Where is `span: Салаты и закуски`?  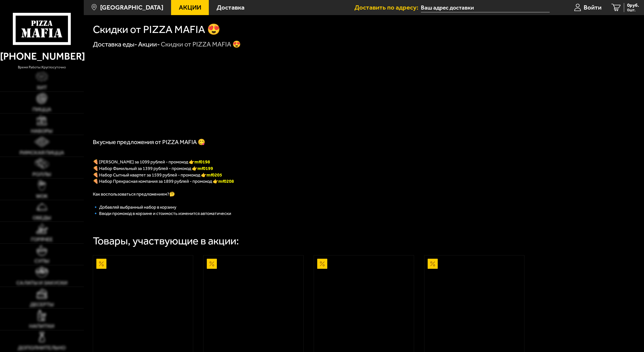 span: Салаты и закуски is located at coordinates (42, 283).